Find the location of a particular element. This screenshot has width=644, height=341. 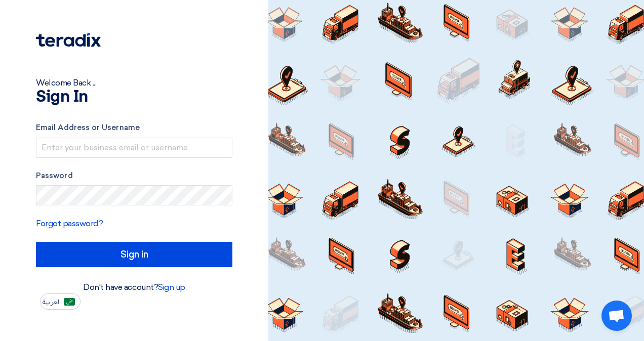

input: Enter your business email or username is located at coordinates (134, 148).